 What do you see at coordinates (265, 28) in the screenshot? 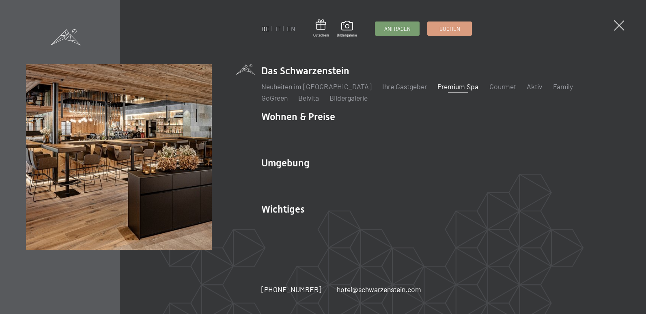
I see `a: DE` at bounding box center [265, 28].